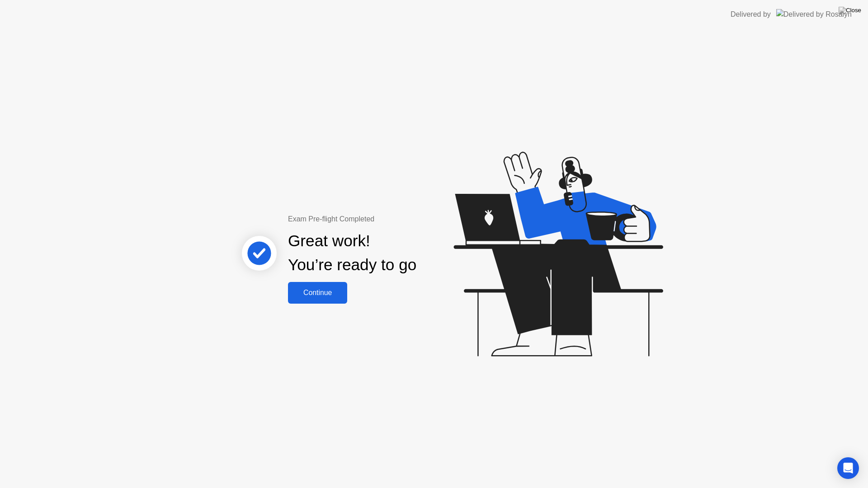  I want to click on img: Close, so click(850, 10).